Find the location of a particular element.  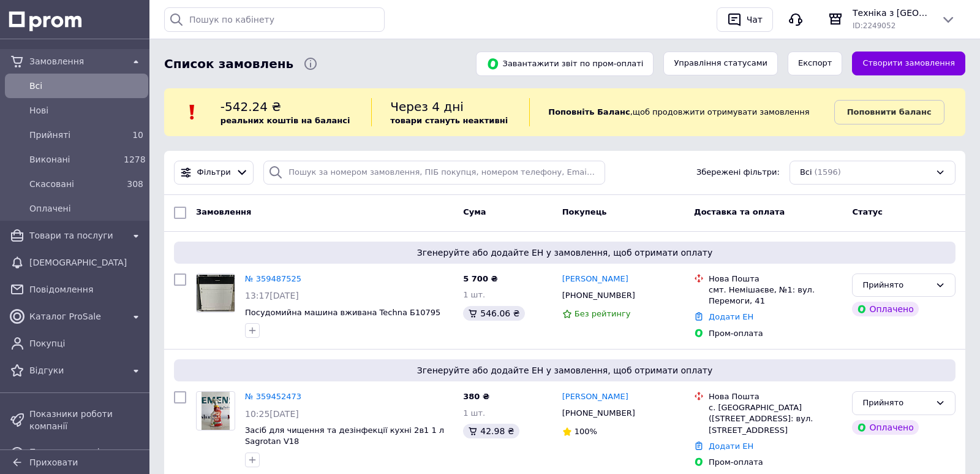

span: Покупець is located at coordinates (585, 211).